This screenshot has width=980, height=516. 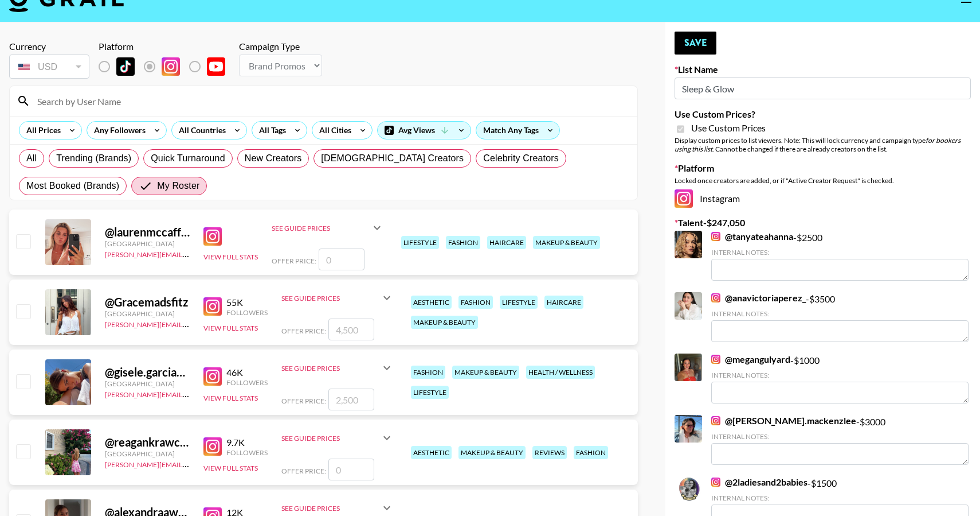 I want to click on div: @ reagankrawczyk, so click(x=148, y=442).